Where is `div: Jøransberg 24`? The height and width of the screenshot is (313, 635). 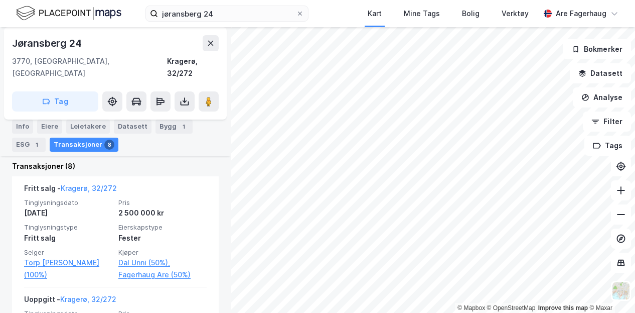
div: Jøransberg 24 is located at coordinates (48, 43).